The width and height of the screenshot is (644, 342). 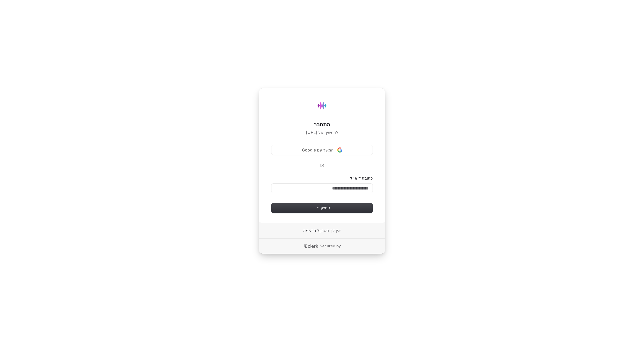 What do you see at coordinates (322, 106) in the screenshot?
I see `img: Hydee.ai` at bounding box center [322, 106].